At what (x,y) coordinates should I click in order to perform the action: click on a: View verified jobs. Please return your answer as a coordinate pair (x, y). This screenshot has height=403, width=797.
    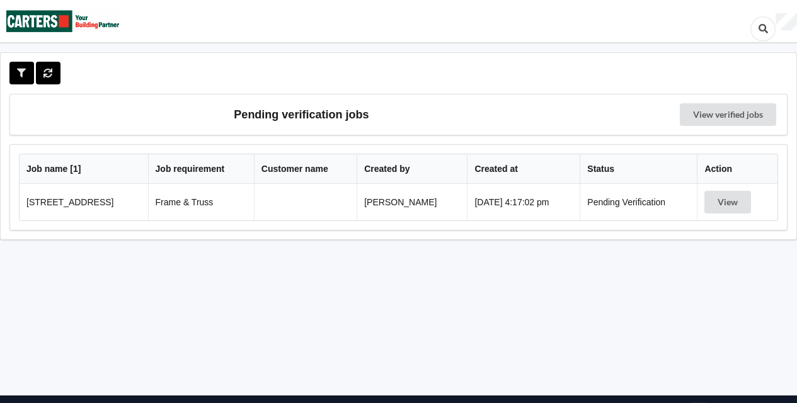
    Looking at the image, I should click on (727, 115).